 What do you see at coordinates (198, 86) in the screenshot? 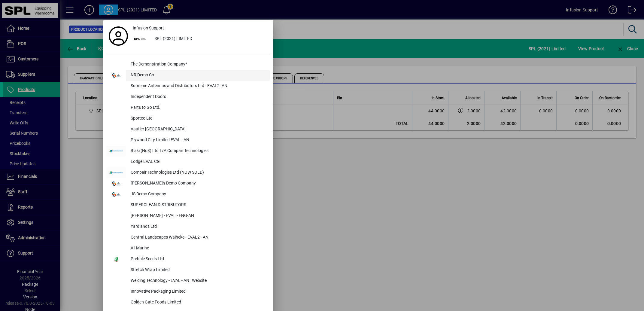
I see `div: Supreme Antennas and Distributors Ltd - EVAL2 -AN` at bounding box center [198, 86].